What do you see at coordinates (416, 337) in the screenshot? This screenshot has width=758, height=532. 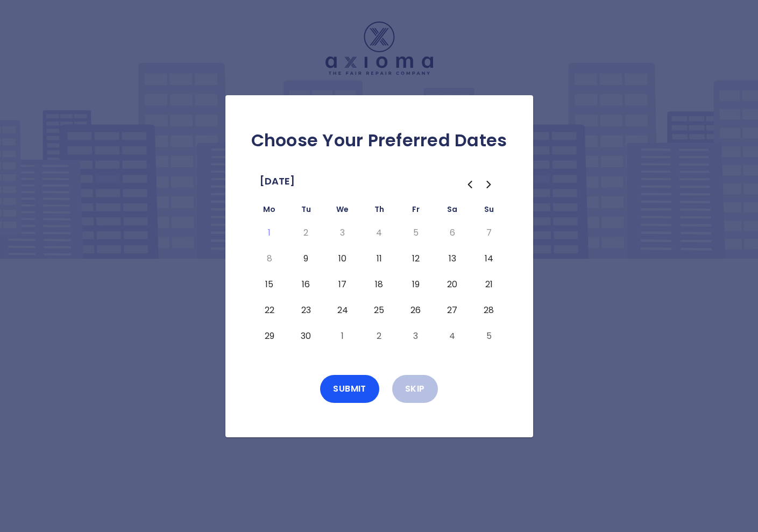 I see `button: Friday, October 3rd, 2025` at bounding box center [416, 337].